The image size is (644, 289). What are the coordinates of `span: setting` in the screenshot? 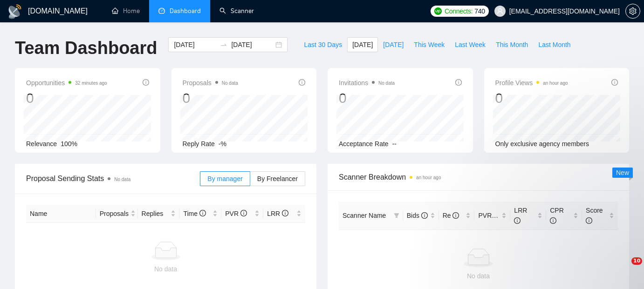 It's located at (632, 11).